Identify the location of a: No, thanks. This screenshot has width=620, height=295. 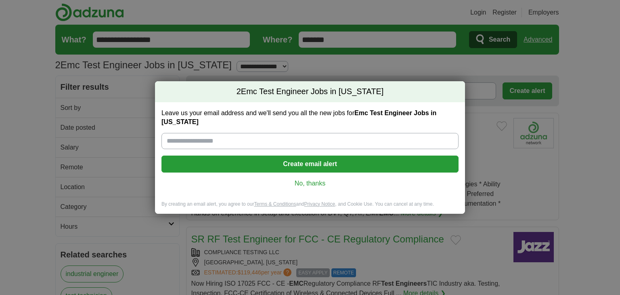
(310, 183).